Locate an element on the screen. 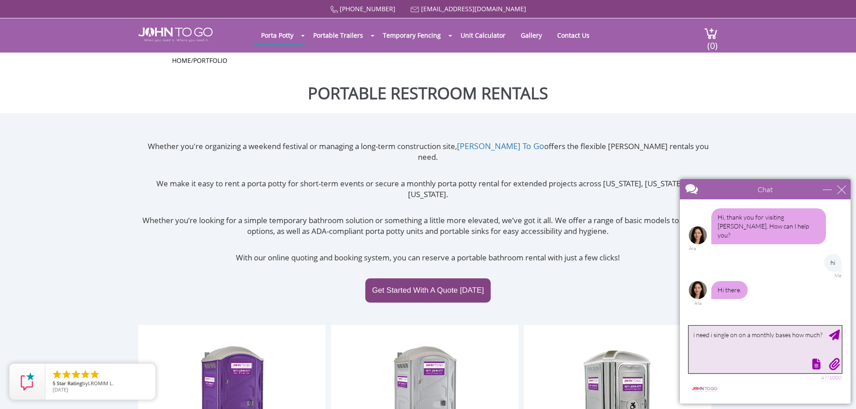 The image size is (856, 409). a: Portable Trailers is located at coordinates (338, 35).